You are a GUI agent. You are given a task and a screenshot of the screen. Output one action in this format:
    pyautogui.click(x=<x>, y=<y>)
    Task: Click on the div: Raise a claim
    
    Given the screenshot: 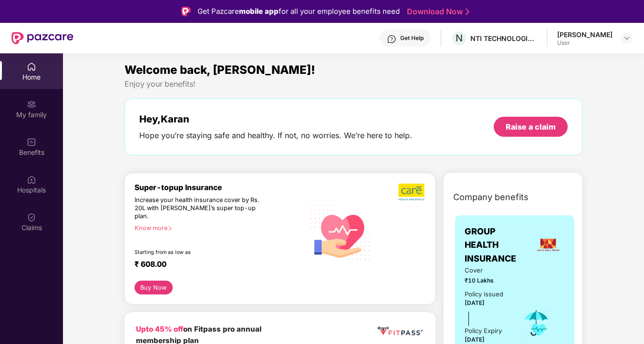 What is the action you would take?
    pyautogui.click(x=531, y=127)
    